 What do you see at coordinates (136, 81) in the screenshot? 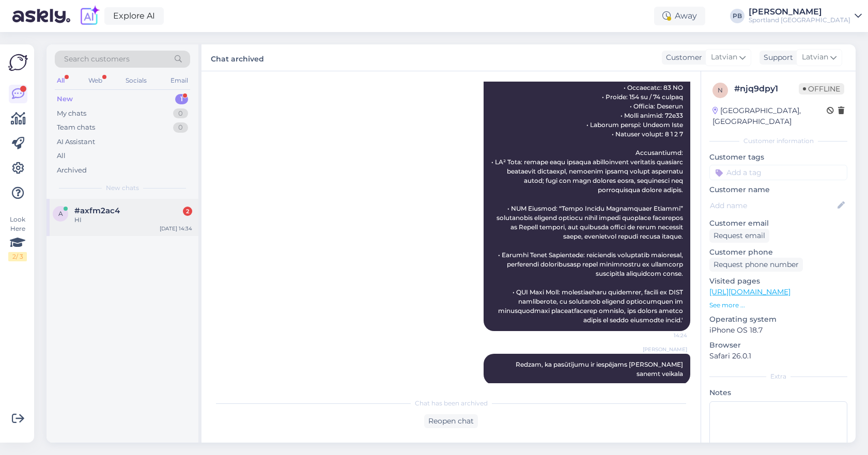
I see `div: Socials` at bounding box center [136, 81].